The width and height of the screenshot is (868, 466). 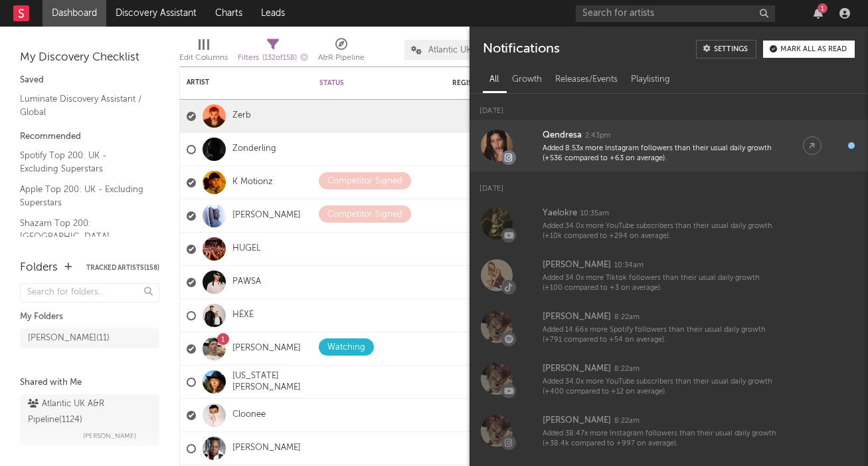 I want to click on div: 2:43pm, so click(x=598, y=135).